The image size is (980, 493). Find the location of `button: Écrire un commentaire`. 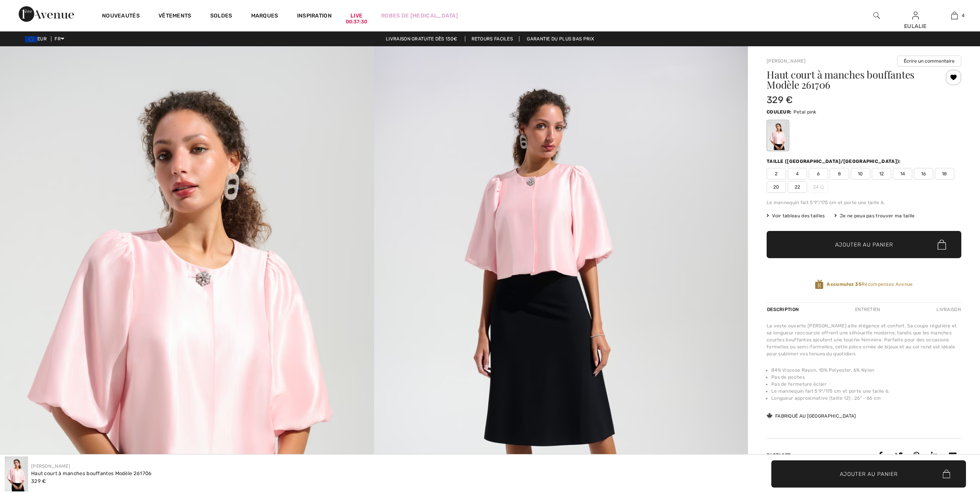

button: Écrire un commentaire is located at coordinates (929, 61).